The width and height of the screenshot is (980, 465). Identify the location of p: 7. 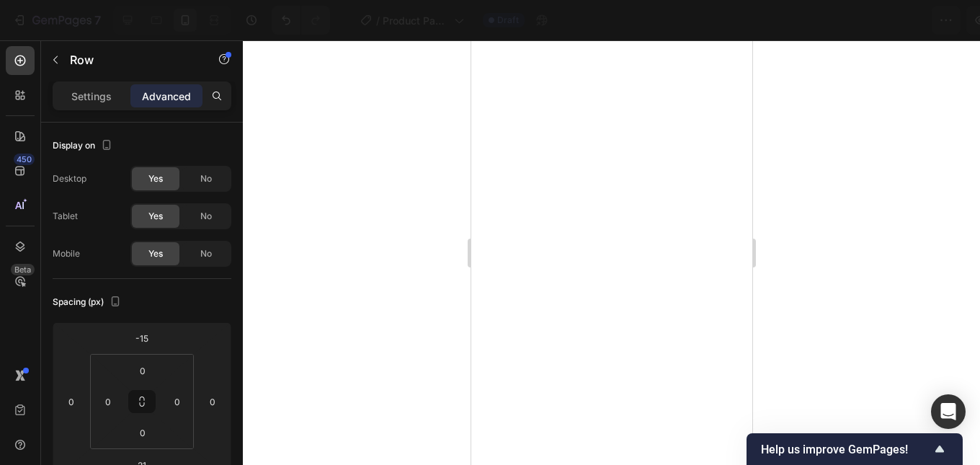
(98, 20).